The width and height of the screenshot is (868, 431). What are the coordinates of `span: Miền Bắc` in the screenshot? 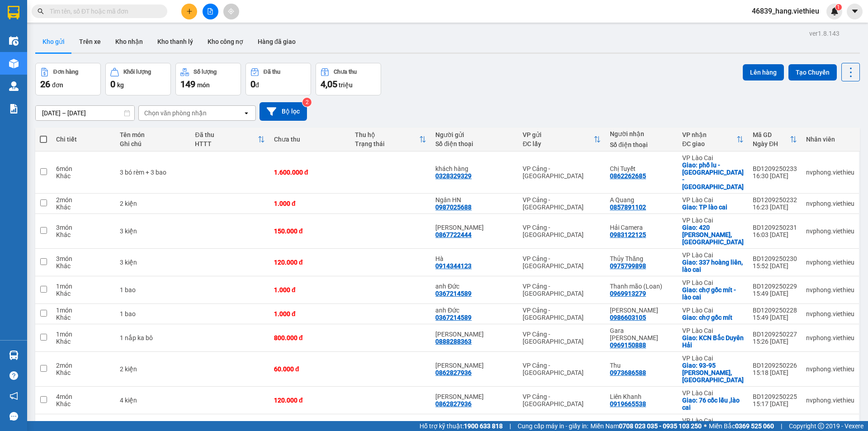 It's located at (741, 427).